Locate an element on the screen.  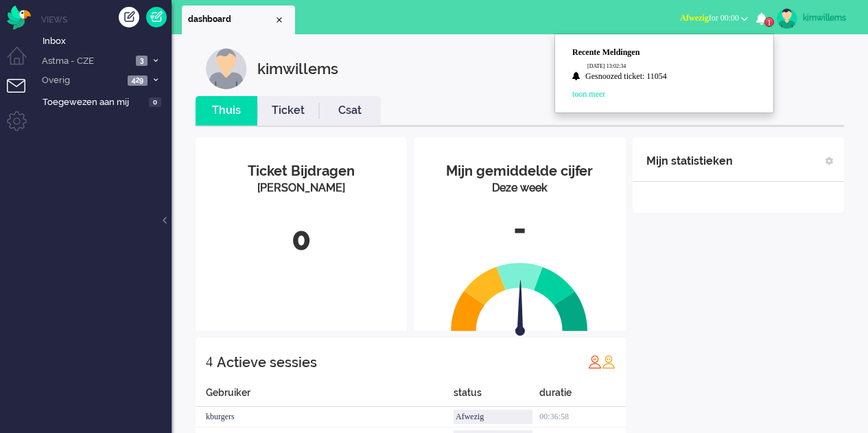
div: Afwezig is located at coordinates (493, 416).